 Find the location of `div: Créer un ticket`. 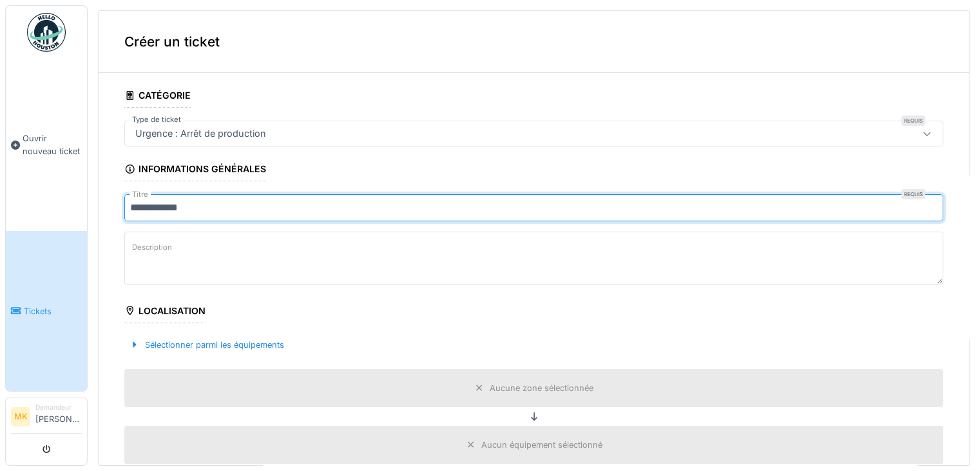

div: Créer un ticket is located at coordinates (533, 42).